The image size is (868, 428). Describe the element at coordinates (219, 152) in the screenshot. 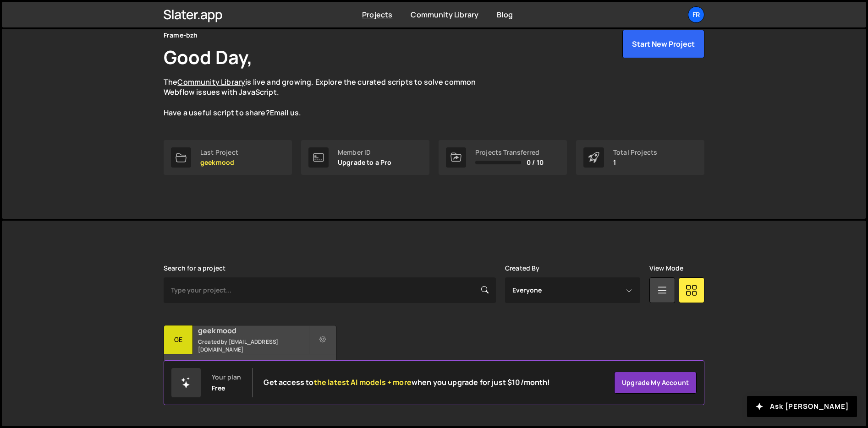

I see `div: Last Project` at that location.